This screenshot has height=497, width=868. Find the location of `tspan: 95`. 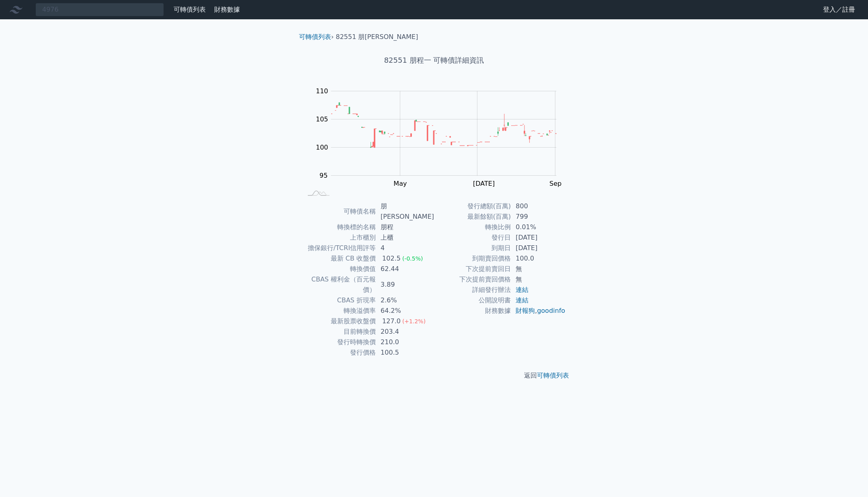

tspan: 95 is located at coordinates (324, 175).